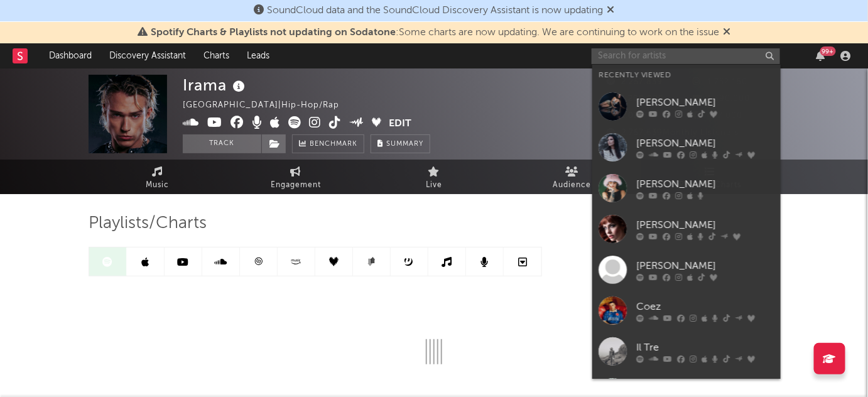 This screenshot has height=397, width=868. Describe the element at coordinates (296, 177) in the screenshot. I see `a: Engagement` at that location.